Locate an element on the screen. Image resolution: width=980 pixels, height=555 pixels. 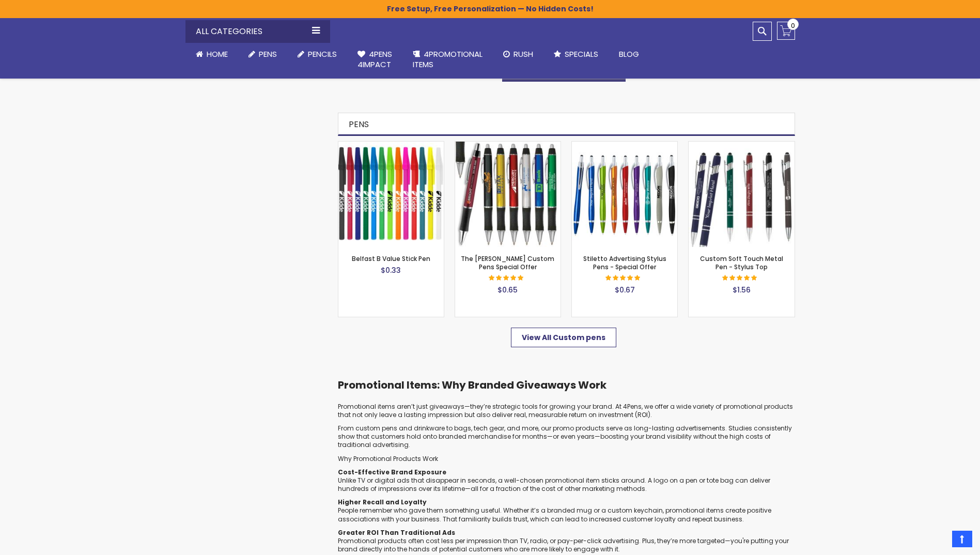
span: $1.56 is located at coordinates (741, 290).